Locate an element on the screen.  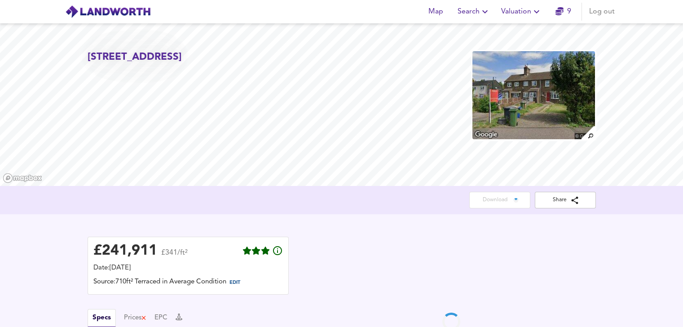
img: logo is located at coordinates (108, 12).